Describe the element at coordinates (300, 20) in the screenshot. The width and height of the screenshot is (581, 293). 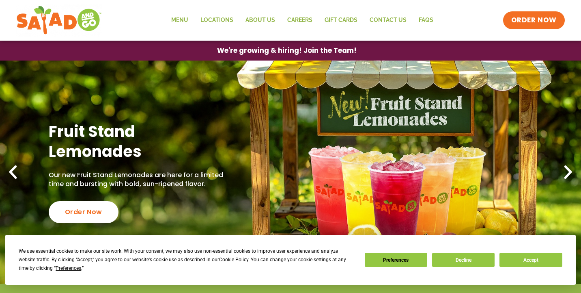
I see `a: Careers` at that location.